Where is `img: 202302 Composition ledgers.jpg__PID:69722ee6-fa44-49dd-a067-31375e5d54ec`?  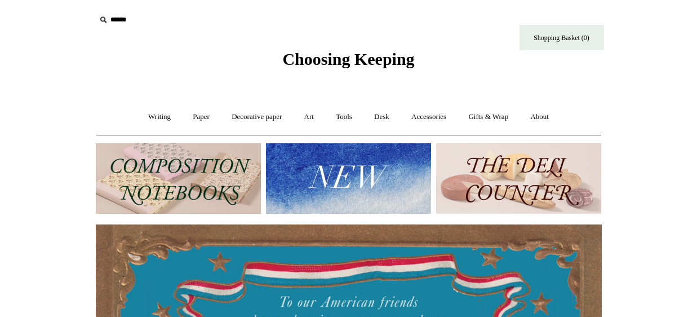 img: 202302 Composition ledgers.jpg__PID:69722ee6-fa44-49dd-a067-31375e5d54ec is located at coordinates (178, 178).